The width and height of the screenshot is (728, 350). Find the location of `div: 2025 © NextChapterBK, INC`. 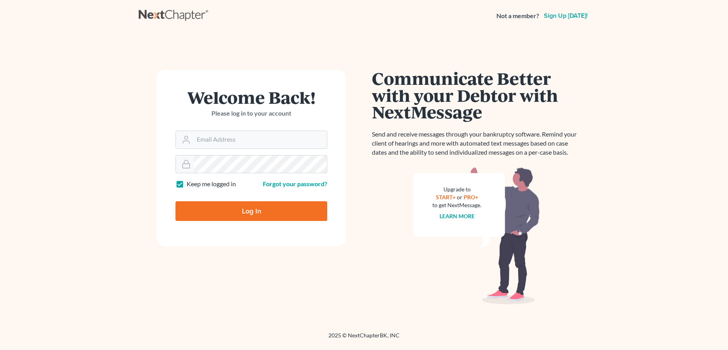

div: 2025 © NextChapterBK, INC is located at coordinates (364, 339).